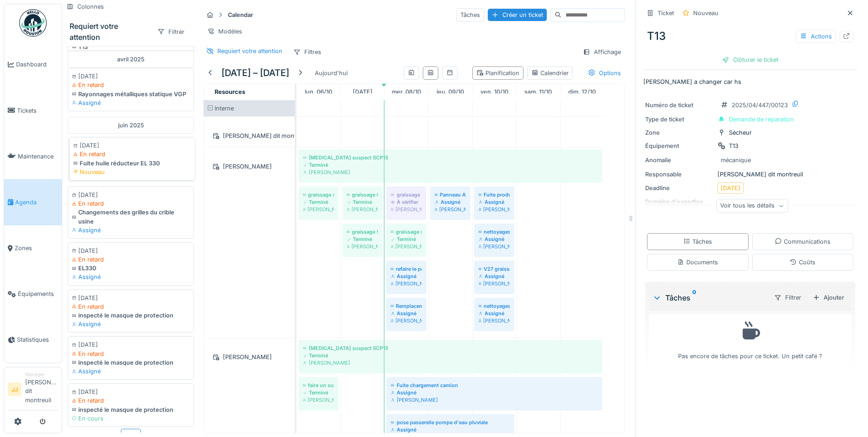 This screenshot has width=868, height=437. Describe the element at coordinates (307, 52) in the screenshot. I see `div: Filtres` at that location.